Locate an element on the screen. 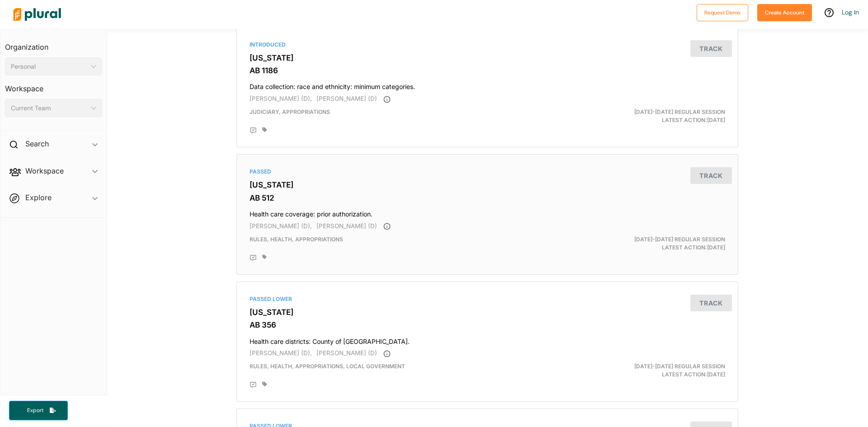 The width and height of the screenshot is (868, 427). h3: Organization is located at coordinates (54, 44).